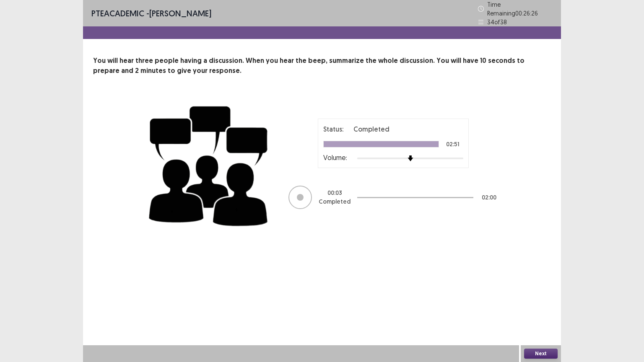 The image size is (644, 362). What do you see at coordinates (335, 158) in the screenshot?
I see `p: Volume:` at bounding box center [335, 158].